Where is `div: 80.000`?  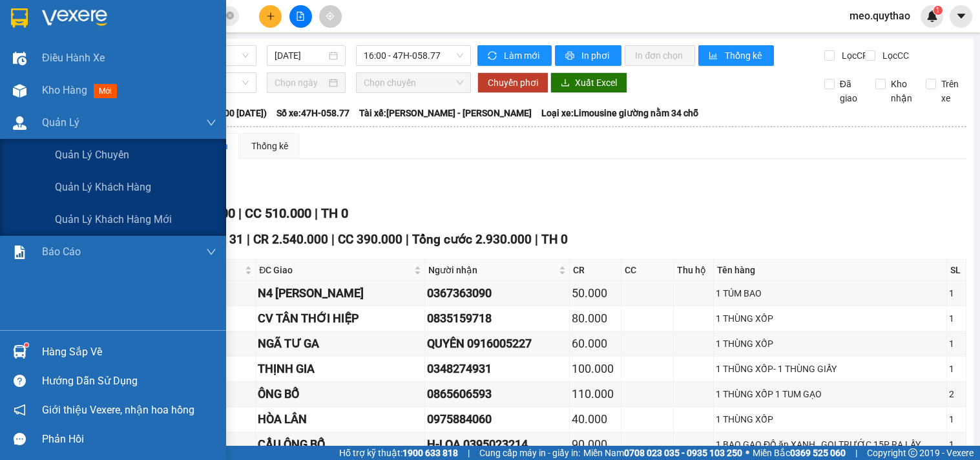
div: 80.000 is located at coordinates (595, 318).